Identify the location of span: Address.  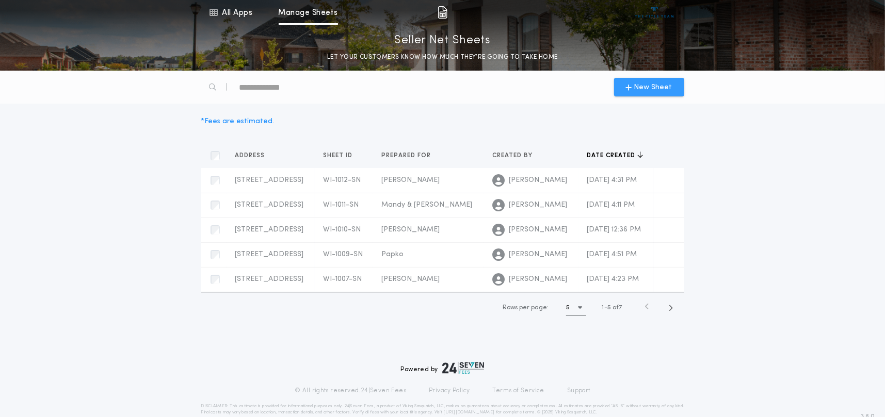
(251, 156).